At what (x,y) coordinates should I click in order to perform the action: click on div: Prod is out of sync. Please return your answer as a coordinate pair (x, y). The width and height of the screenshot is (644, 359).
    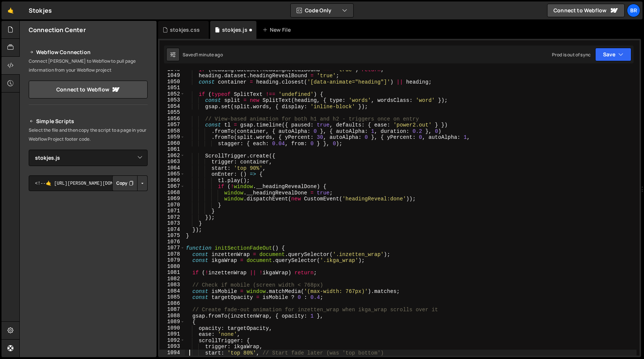
    Looking at the image, I should click on (571, 55).